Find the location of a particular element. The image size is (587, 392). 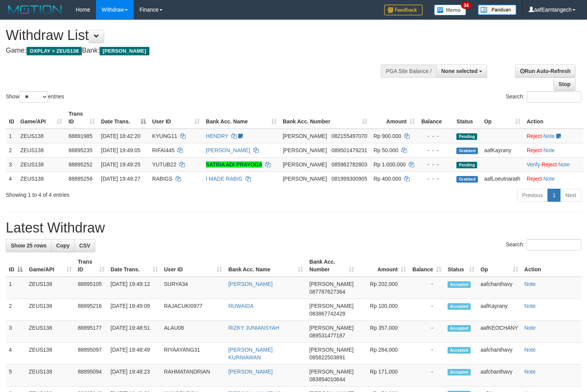

td: 2 is located at coordinates (11, 150).